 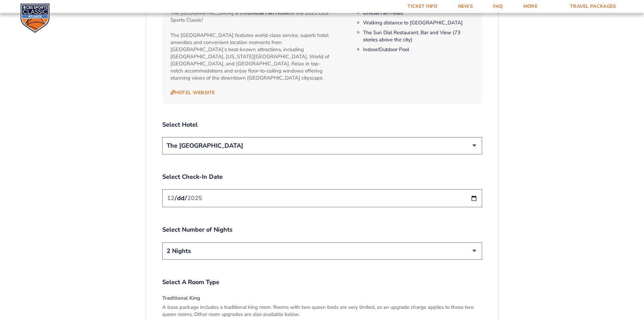 I want to click on label: Select A Room Type, so click(x=322, y=282).